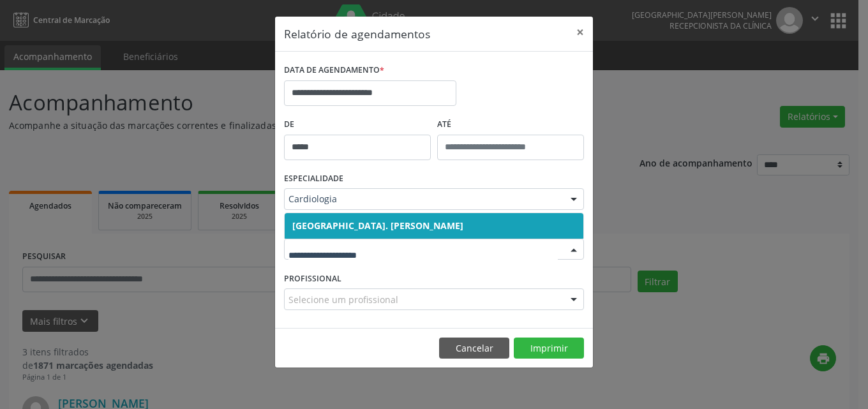  I want to click on label: ATÉ, so click(510, 125).